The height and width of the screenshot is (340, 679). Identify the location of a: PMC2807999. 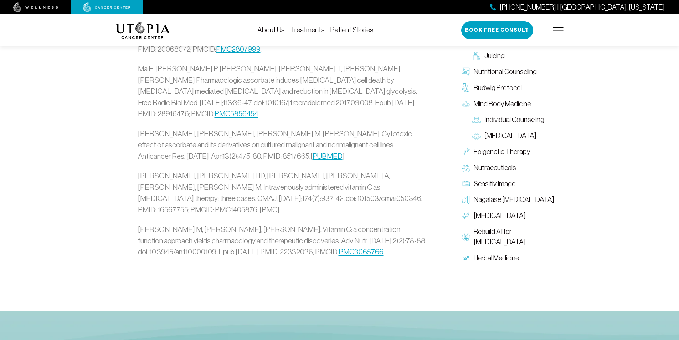
(238, 49).